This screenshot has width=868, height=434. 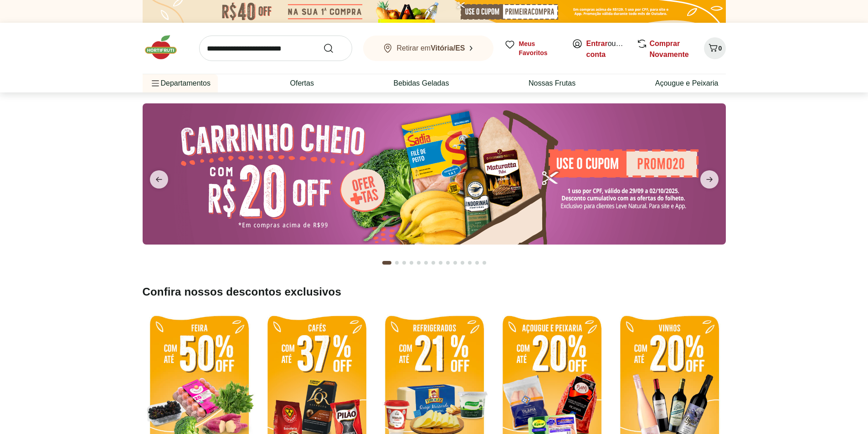 What do you see at coordinates (540, 48) in the screenshot?
I see `span: Meus Favoritos` at bounding box center [540, 48].